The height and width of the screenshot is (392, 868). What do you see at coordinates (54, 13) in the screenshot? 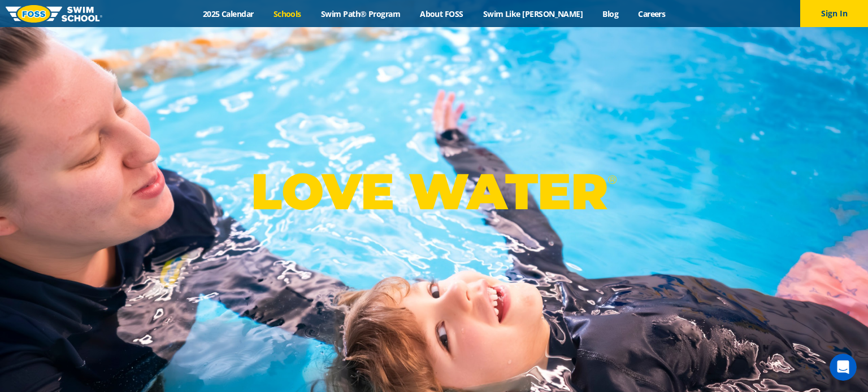
I see `img: FOSS Swim School Logo` at bounding box center [54, 13].